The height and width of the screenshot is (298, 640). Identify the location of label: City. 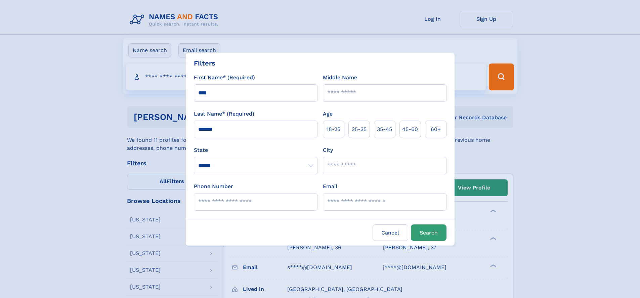
(328, 150).